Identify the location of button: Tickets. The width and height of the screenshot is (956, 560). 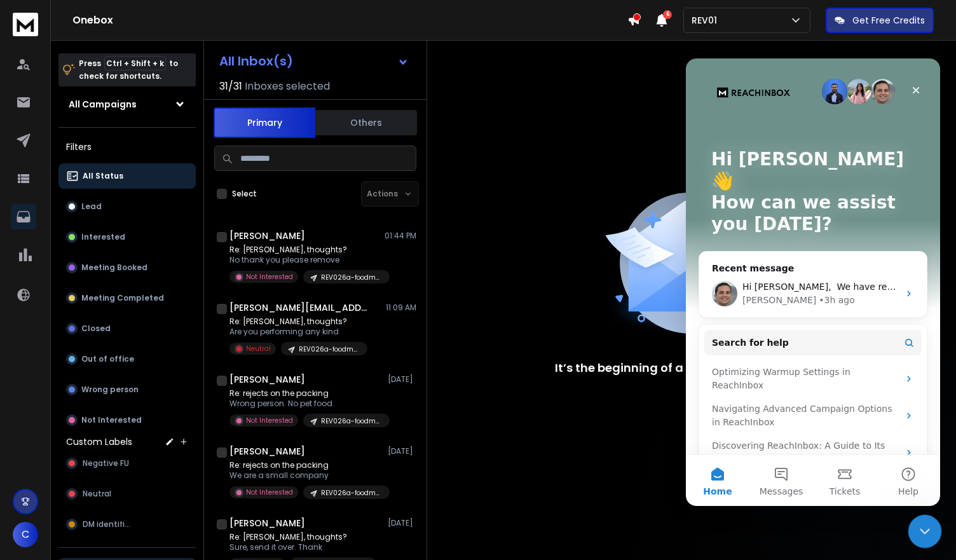
(159, 422).